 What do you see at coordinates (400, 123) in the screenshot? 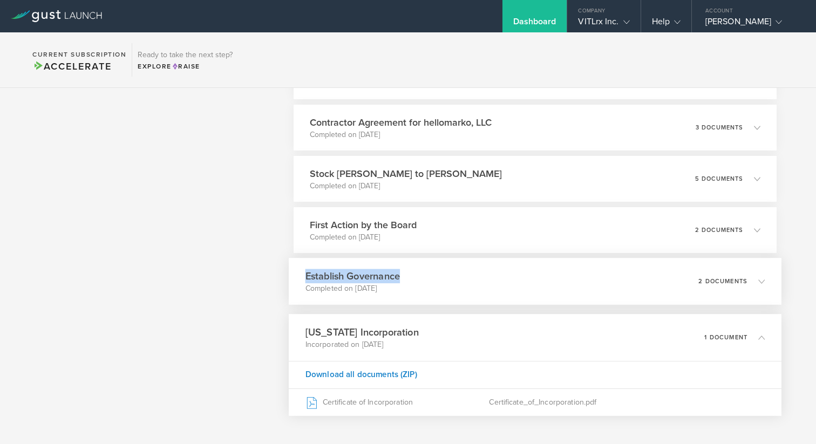
I see `h3: Contractor Agreement for hellomarko, LLC` at bounding box center [400, 123].